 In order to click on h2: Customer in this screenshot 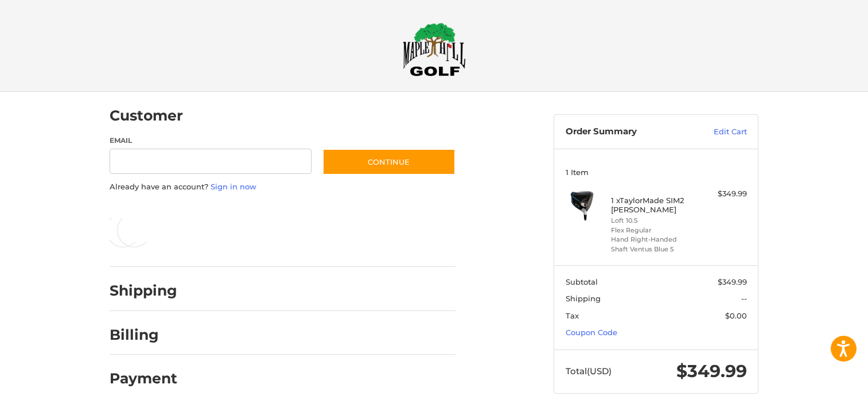, I will do `click(146, 116)`.